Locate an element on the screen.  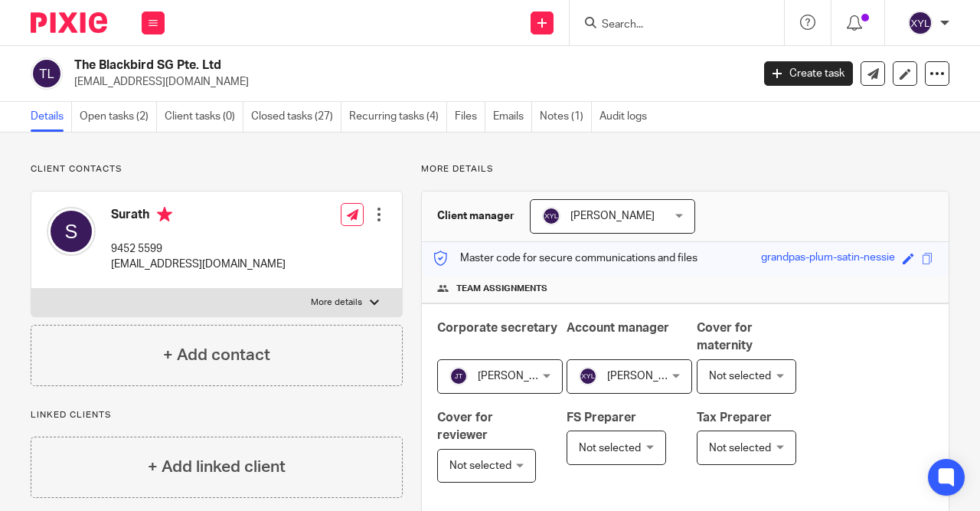
span: Team assignments is located at coordinates (502, 289).